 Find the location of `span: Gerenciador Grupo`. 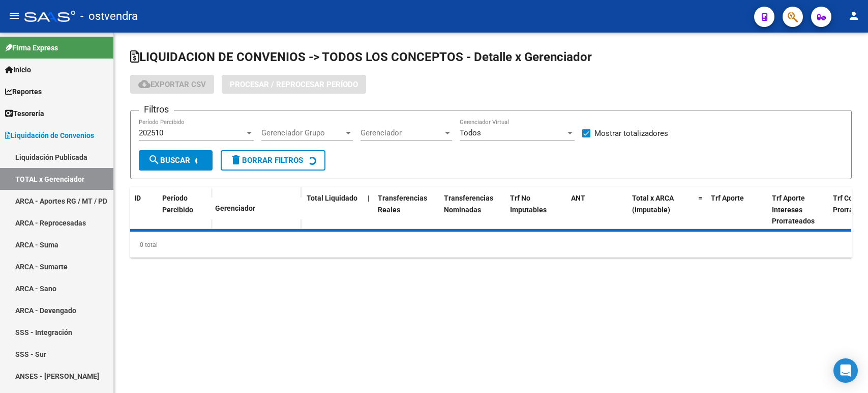

span: Gerenciador Grupo is located at coordinates (303, 133).